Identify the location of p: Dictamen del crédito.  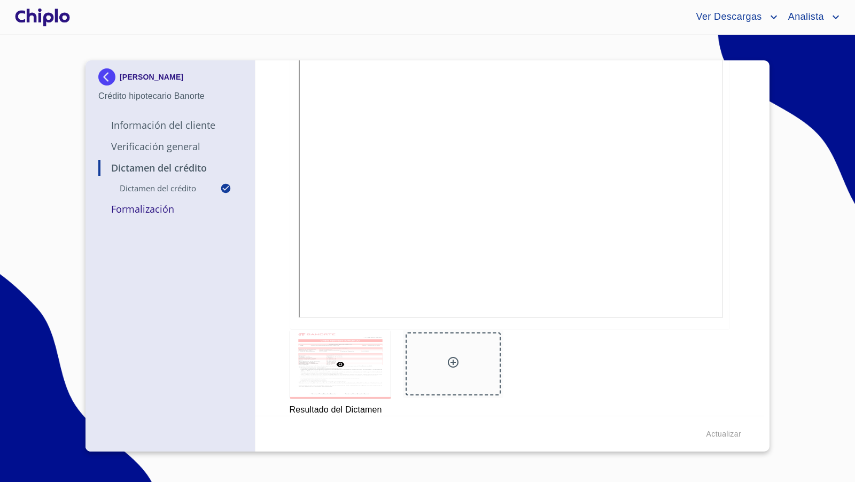
(159, 188).